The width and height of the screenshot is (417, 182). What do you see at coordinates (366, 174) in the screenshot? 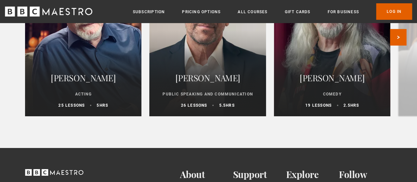
I see `h2: Follow` at bounding box center [366, 174].